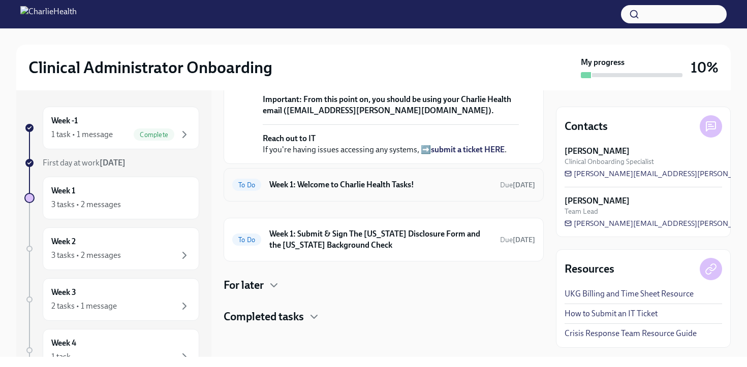 The height and width of the screenshot is (367, 747). Describe the element at coordinates (64, 242) in the screenshot. I see `h6: Week 2` at that location.